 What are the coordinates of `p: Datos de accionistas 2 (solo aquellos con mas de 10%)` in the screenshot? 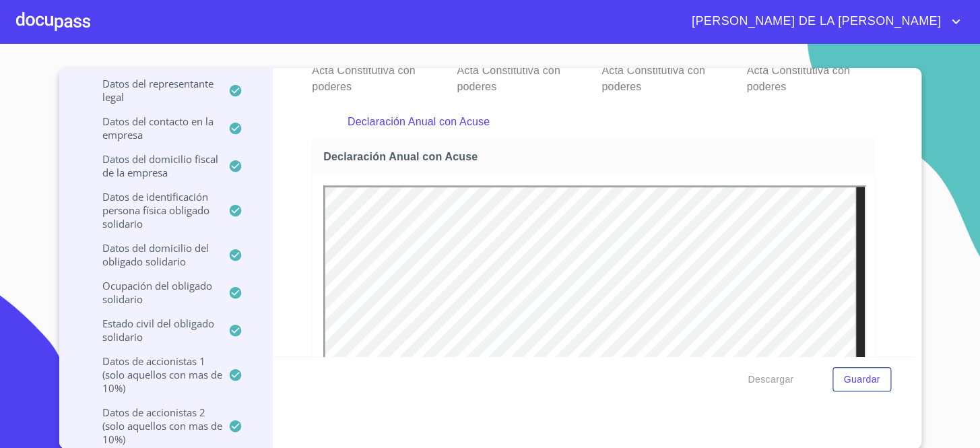 It's located at (153, 426).